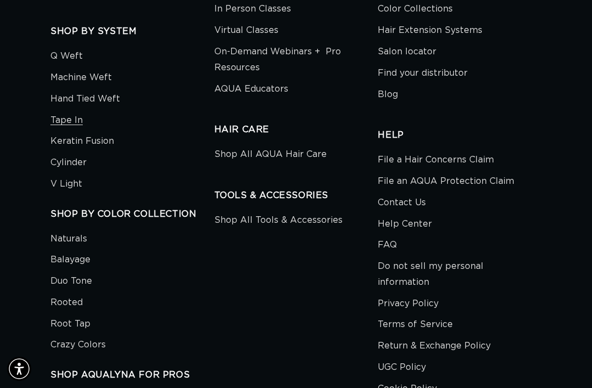  Describe the element at coordinates (408, 303) in the screenshot. I see `a: Privacy Policy` at that location.